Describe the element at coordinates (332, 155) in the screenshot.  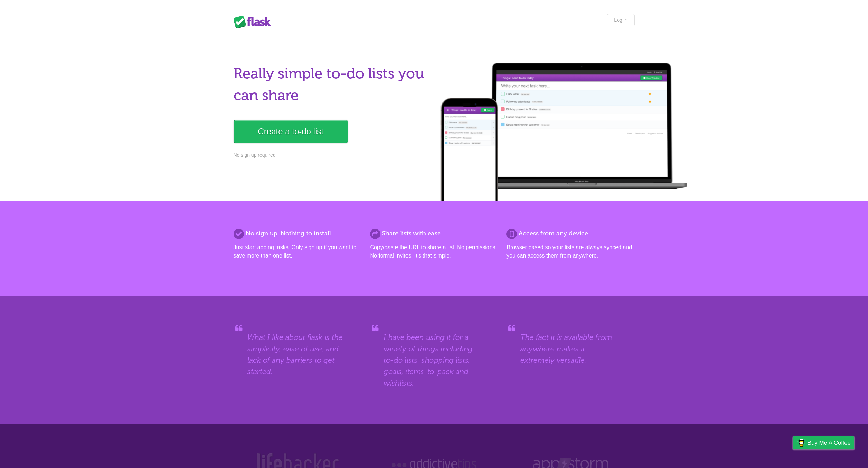
I see `p: No sign up required` at that location.